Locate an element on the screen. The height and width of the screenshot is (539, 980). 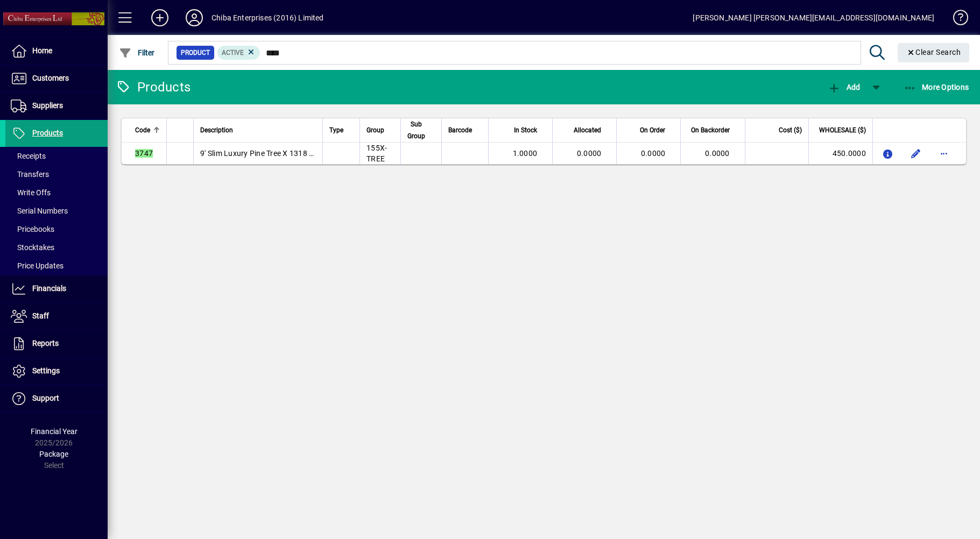
span: Clear Search is located at coordinates (934, 53).